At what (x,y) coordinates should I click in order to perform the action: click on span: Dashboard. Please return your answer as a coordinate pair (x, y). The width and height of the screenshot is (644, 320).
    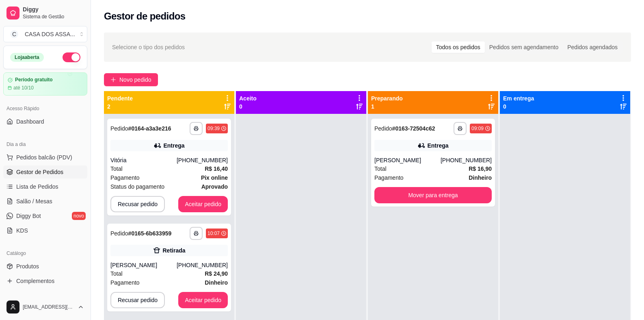
    Looking at the image, I should click on (30, 121).